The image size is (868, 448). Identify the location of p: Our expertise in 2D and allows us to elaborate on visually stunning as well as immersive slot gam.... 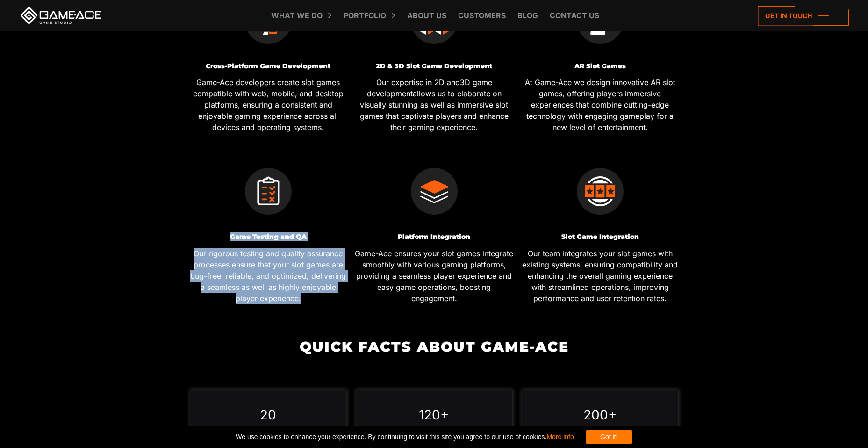
(434, 105).